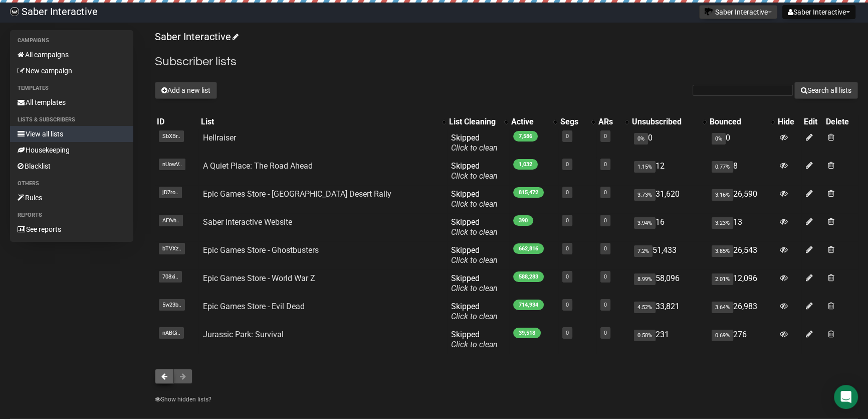  What do you see at coordinates (645, 307) in the screenshot?
I see `span: 4.52%` at bounding box center [645, 307].